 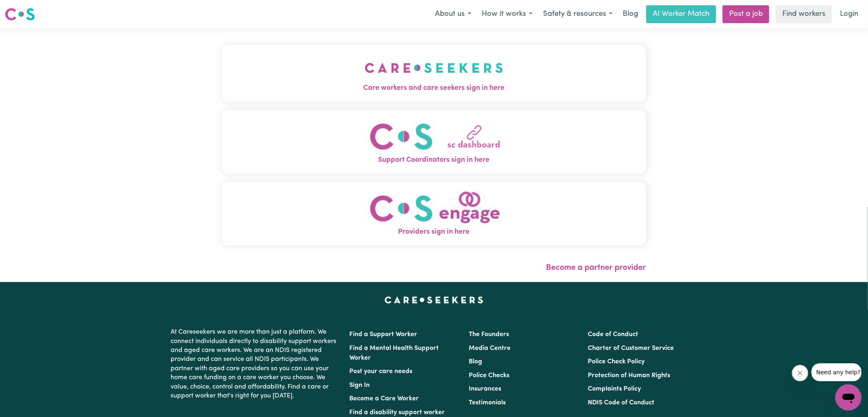 I want to click on button: How it works, so click(x=507, y=14).